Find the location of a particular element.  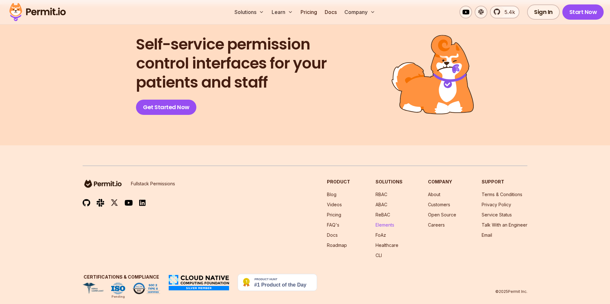

span: patients and staff is located at coordinates (238, 83).